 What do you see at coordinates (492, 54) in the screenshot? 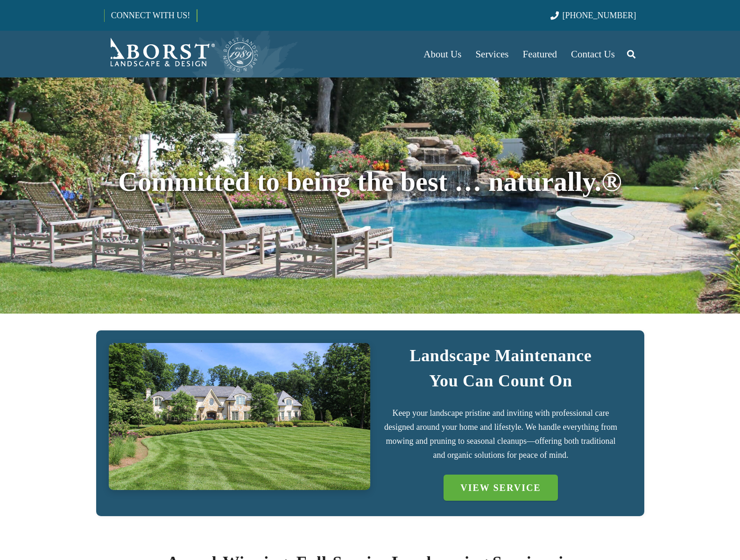
I see `span: Services` at bounding box center [492, 54].